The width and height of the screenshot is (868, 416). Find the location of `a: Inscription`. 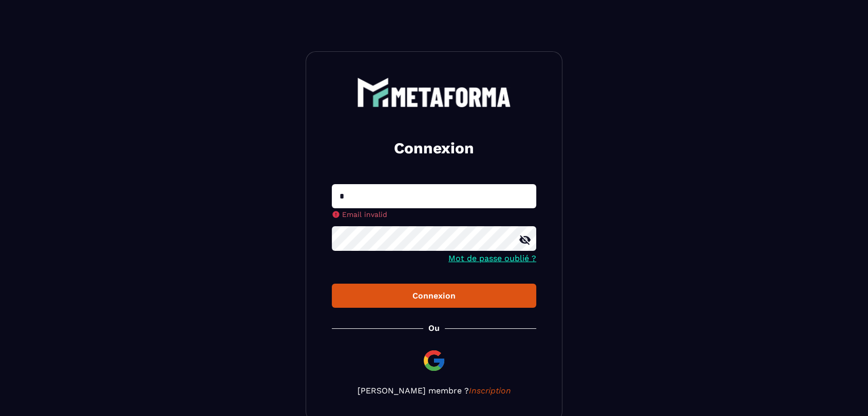

a: Inscription is located at coordinates (490, 390).